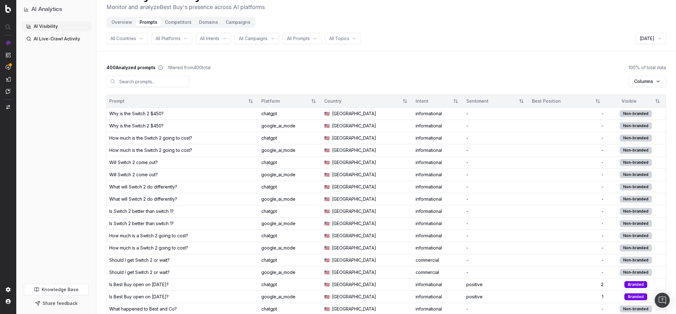 Image resolution: width=676 pixels, height=314 pixels. Describe the element at coordinates (56, 290) in the screenshot. I see `a: Knowledge Base` at that location.